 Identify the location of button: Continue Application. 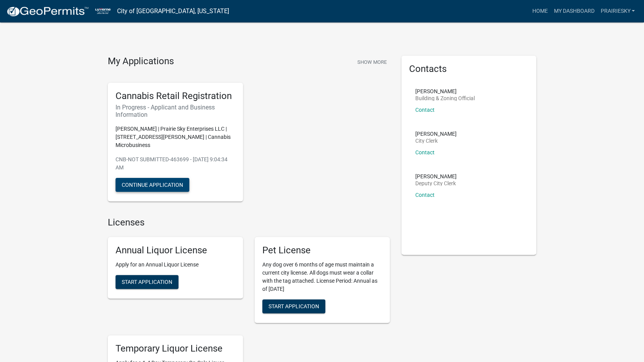
(152, 185).